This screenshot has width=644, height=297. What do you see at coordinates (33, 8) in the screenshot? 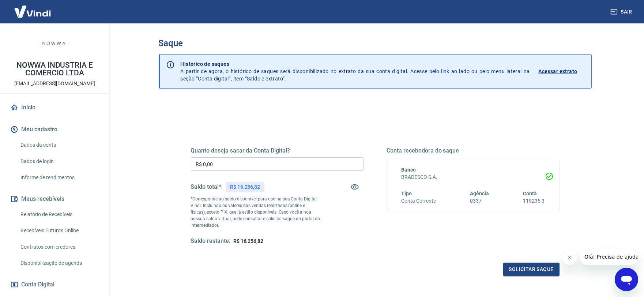
I see `span: Olá! Precisa de ajuda?` at bounding box center [33, 8].